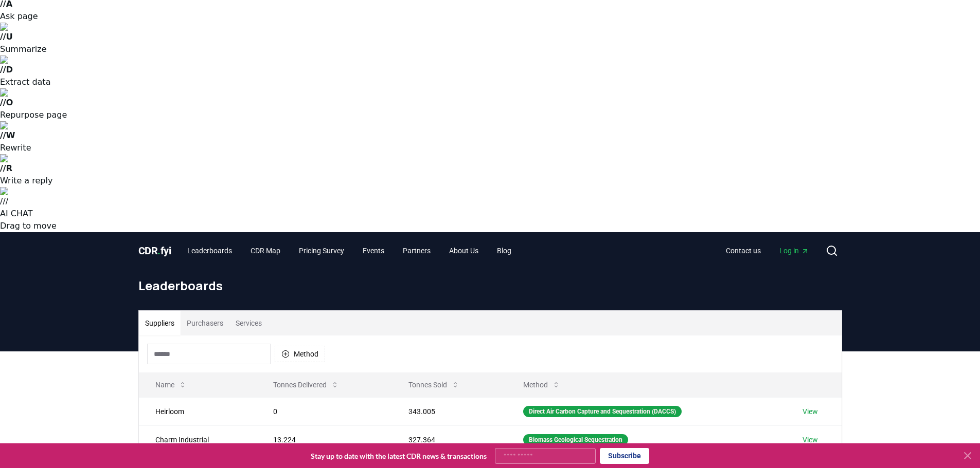 The width and height of the screenshot is (980, 468). I want to click on div: Outline, so click(77, 8).